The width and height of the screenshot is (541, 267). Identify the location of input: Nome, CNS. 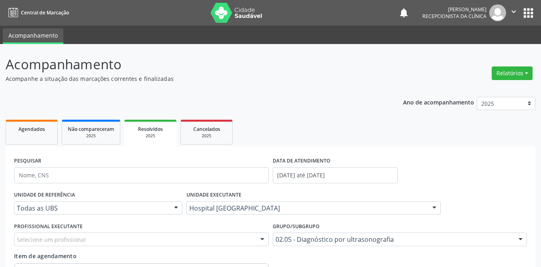
(141, 176).